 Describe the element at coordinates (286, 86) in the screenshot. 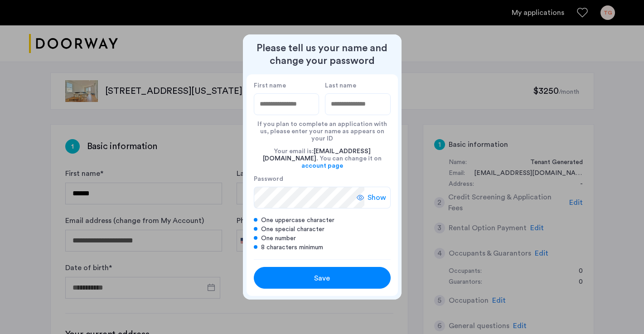

I see `label: First name` at that location.